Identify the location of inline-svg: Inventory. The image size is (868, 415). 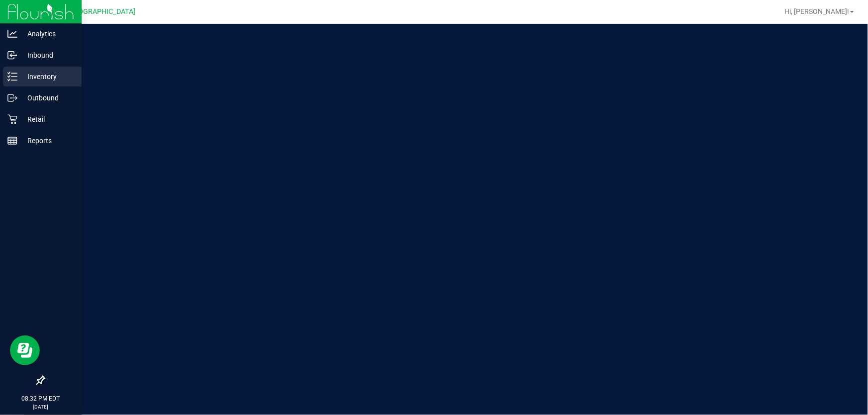
(13, 77).